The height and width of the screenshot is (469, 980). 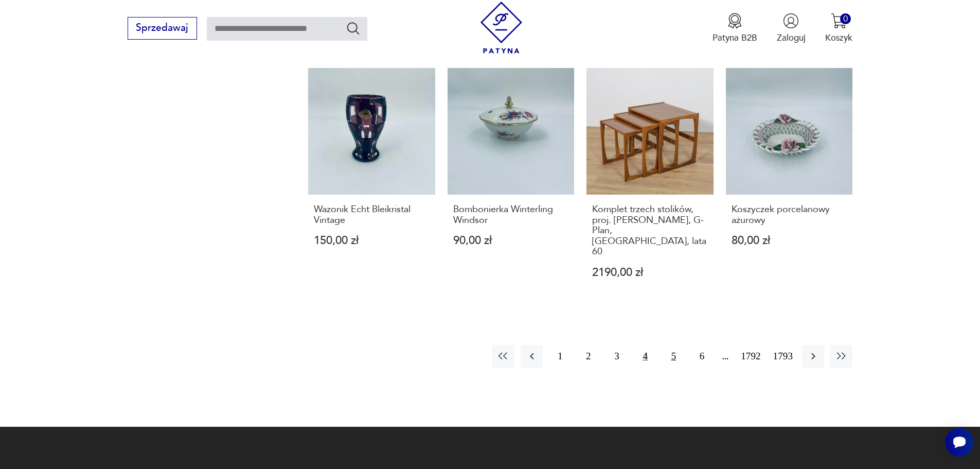 I want to click on button: 2, so click(x=588, y=355).